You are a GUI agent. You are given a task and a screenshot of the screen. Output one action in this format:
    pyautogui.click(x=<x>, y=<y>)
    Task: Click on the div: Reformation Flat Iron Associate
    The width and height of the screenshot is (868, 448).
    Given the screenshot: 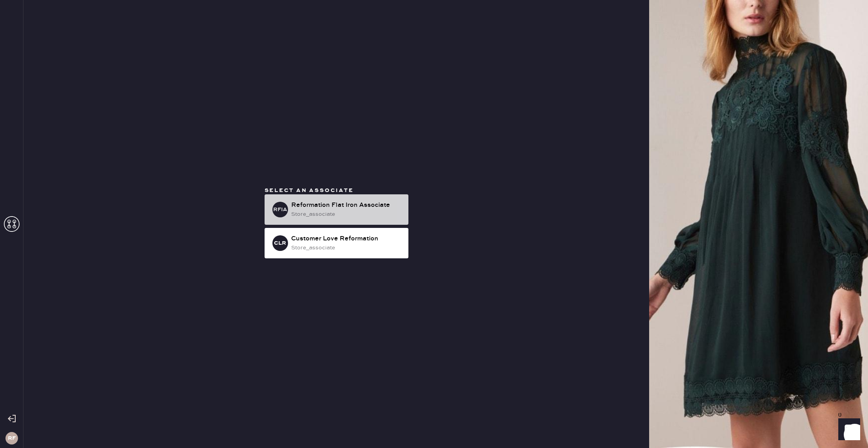 What is the action you would take?
    pyautogui.click(x=346, y=206)
    